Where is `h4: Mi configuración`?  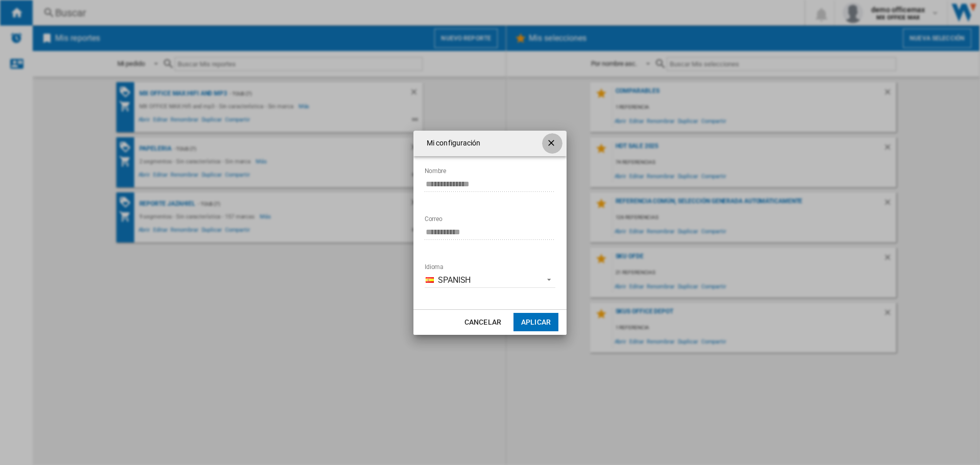 h4: Mi configuración is located at coordinates (451, 143).